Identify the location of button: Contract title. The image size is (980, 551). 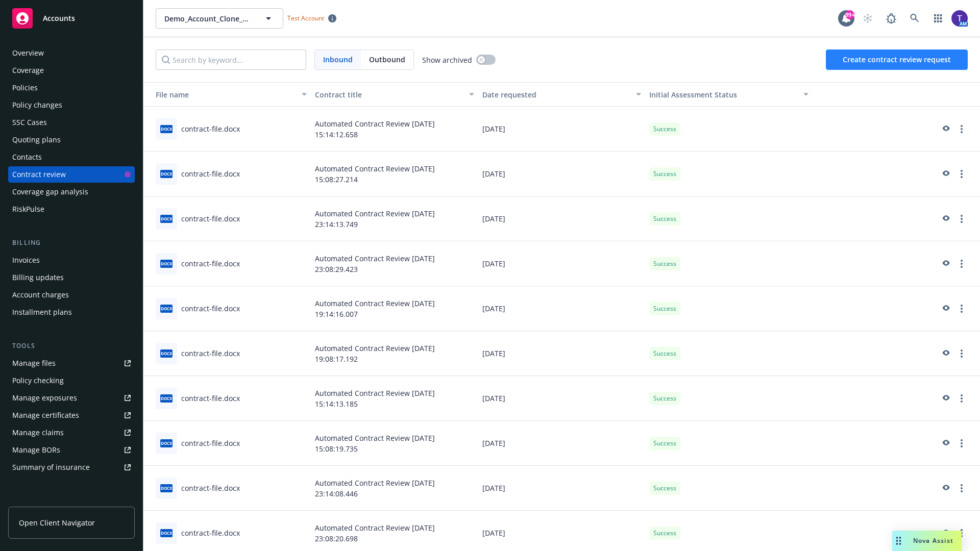
(394, 94).